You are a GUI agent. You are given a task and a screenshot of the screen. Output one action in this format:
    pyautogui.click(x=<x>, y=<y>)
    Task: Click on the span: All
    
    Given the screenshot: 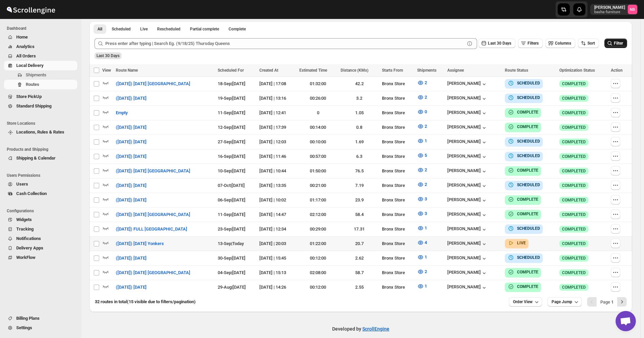 What is the action you would take?
    pyautogui.click(x=100, y=29)
    